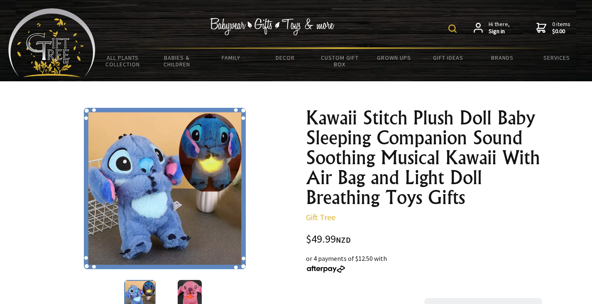  Describe the element at coordinates (562, 32) in the screenshot. I see `strong: $0.00` at that location.